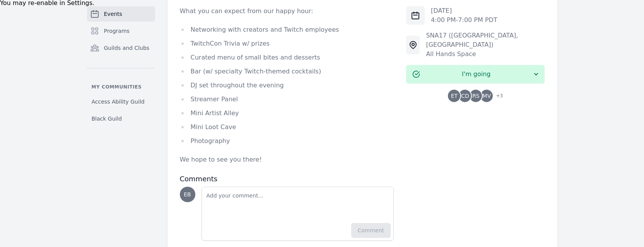  Describe the element at coordinates (187, 195) in the screenshot. I see `span: EB` at that location.